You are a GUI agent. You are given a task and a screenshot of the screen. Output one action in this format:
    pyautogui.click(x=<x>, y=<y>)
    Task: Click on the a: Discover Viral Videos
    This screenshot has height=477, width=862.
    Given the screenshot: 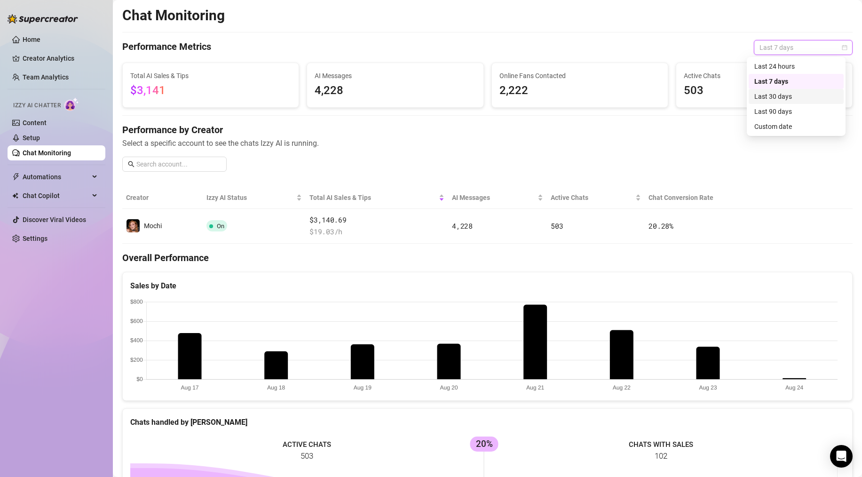 What is the action you would take?
    pyautogui.click(x=54, y=220)
    